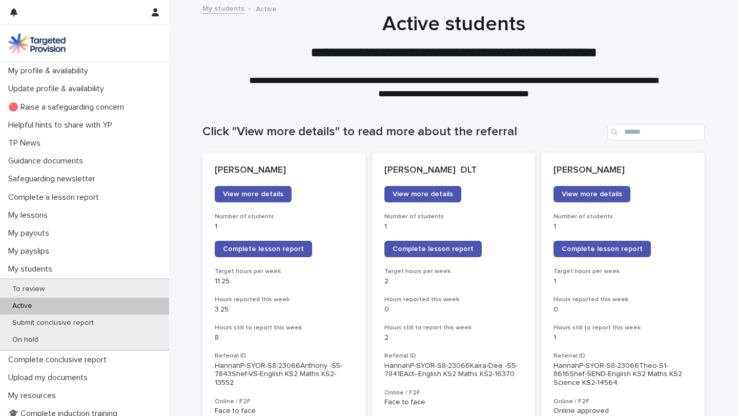 The width and height of the screenshot is (738, 416). I want to click on p: TP News, so click(26, 143).